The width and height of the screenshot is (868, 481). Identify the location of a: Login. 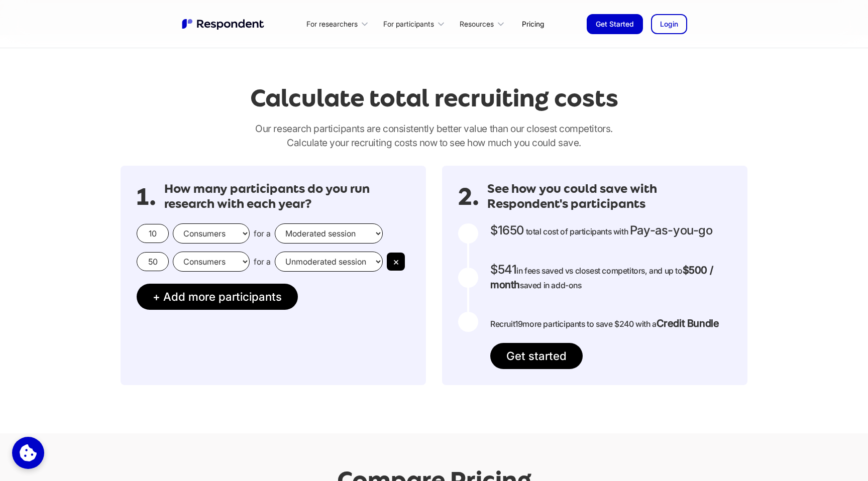
(669, 24).